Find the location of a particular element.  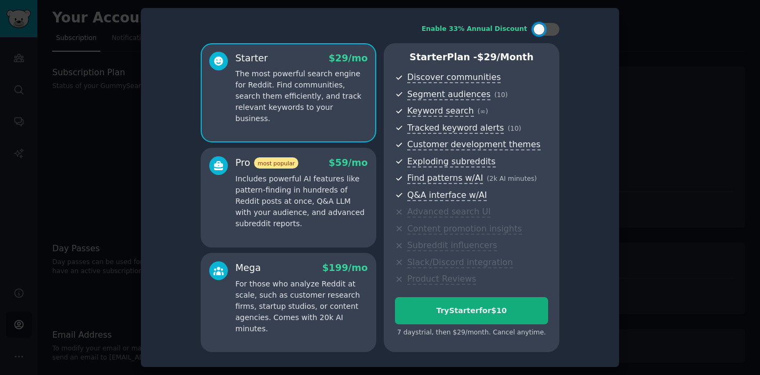

span: Q&A interface w/AI is located at coordinates (447, 195).